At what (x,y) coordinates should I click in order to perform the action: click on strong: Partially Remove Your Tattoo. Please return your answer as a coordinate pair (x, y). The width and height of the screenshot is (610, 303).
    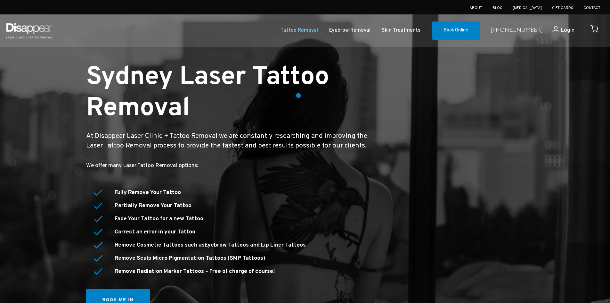
    Looking at the image, I should click on (153, 205).